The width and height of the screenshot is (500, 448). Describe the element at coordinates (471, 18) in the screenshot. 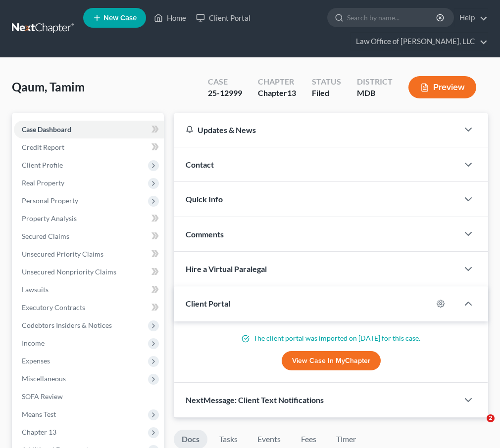

I see `a: Help` at that location.